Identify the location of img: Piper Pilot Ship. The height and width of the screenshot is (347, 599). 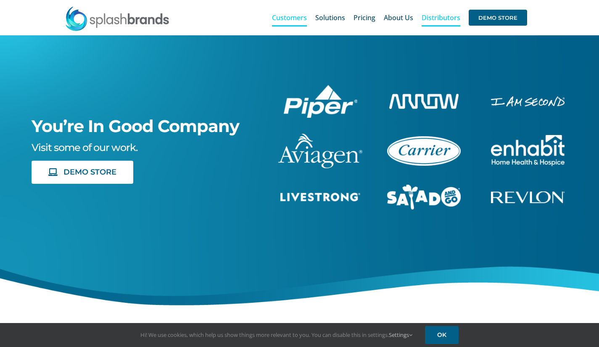
(321, 101).